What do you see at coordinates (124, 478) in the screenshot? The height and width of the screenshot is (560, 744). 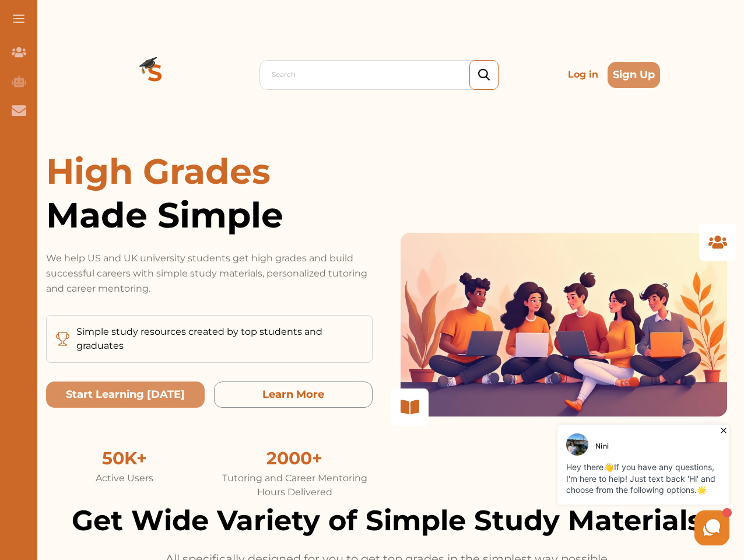 I see `div: Active Users` at bounding box center [124, 478].